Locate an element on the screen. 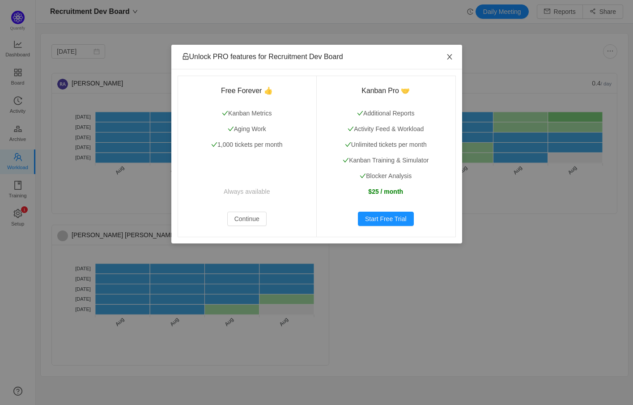  p: Aging Work is located at coordinates (247, 129).